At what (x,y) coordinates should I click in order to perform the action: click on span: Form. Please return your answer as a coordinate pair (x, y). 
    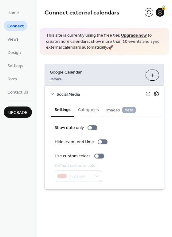
    Looking at the image, I should click on (12, 79).